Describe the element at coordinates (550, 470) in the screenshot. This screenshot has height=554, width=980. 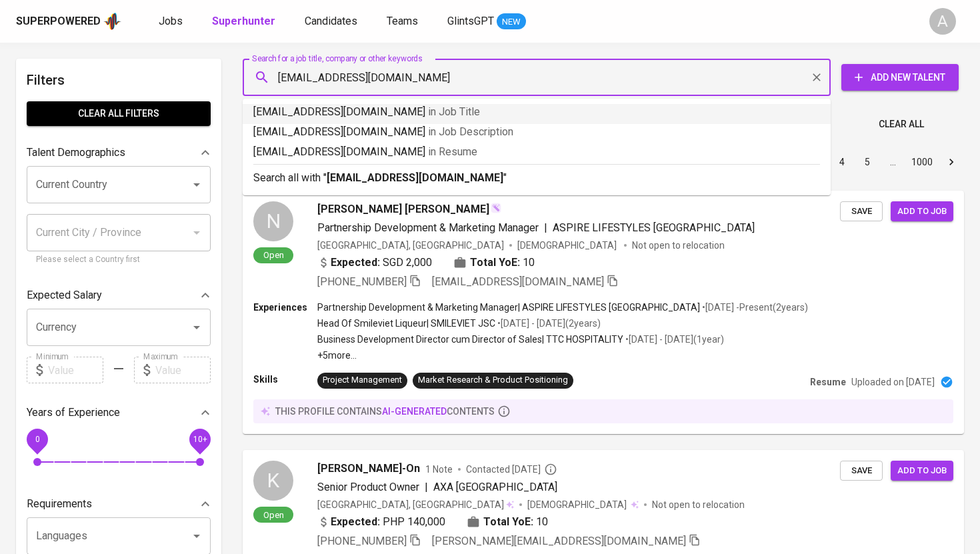
I see `svg: By Philippines recruiter` at that location.